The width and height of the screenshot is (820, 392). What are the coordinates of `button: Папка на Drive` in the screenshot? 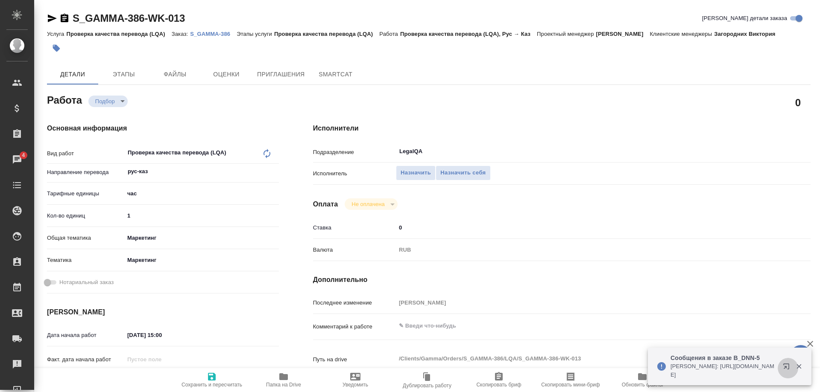 It's located at (283, 380).